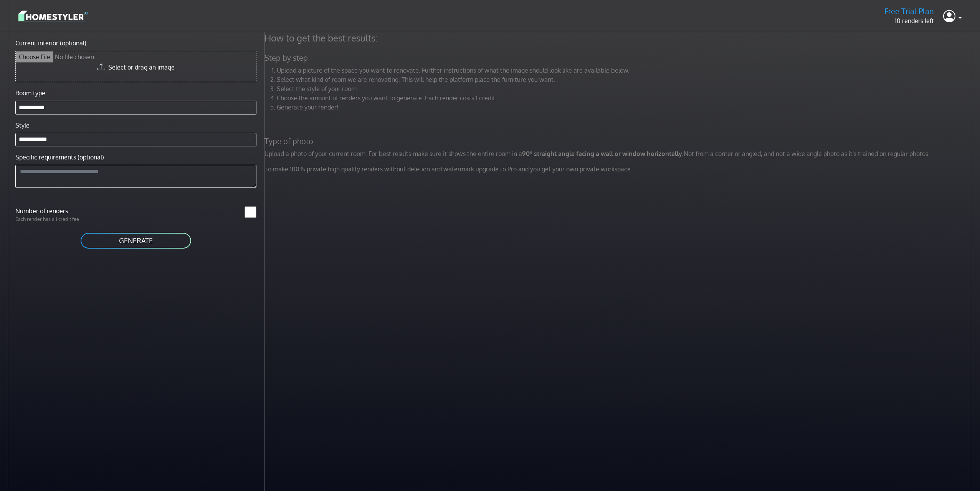  I want to click on label: Current interior (optional), so click(51, 43).